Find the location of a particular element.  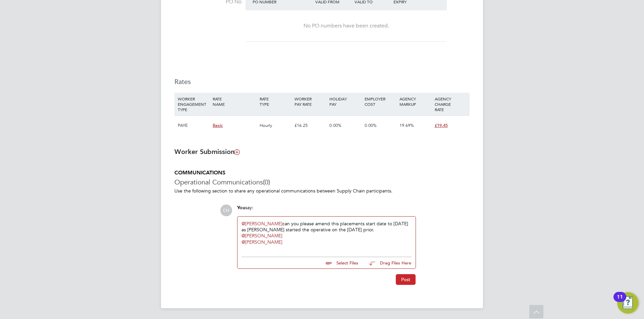

span: 19.69% is located at coordinates (407, 125).